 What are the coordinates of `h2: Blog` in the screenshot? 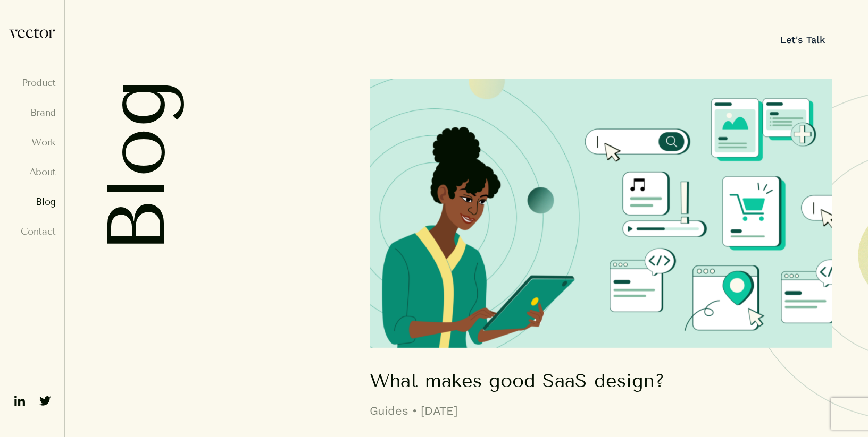 It's located at (144, 166).